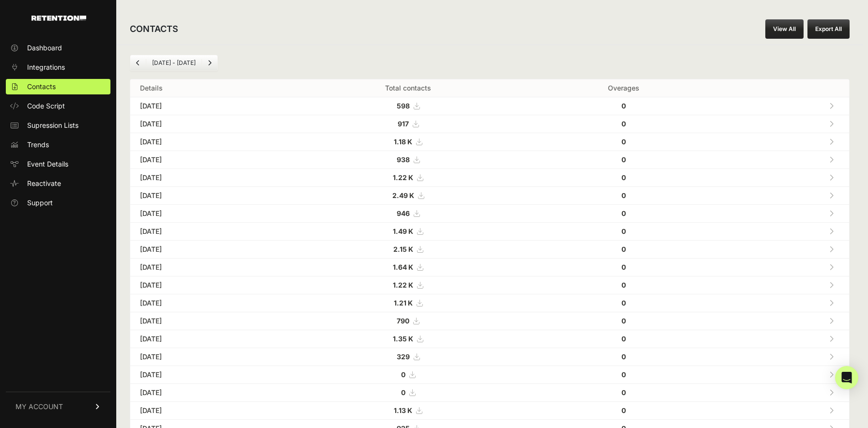 Image resolution: width=868 pixels, height=428 pixels. Describe the element at coordinates (154, 29) in the screenshot. I see `h2: CONTACTS` at that location.